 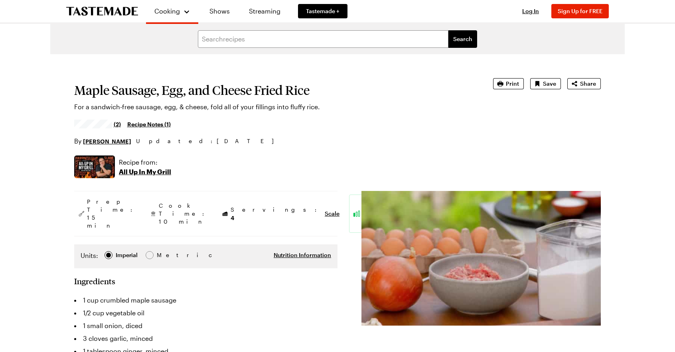 I want to click on button: Log In, so click(x=530, y=11).